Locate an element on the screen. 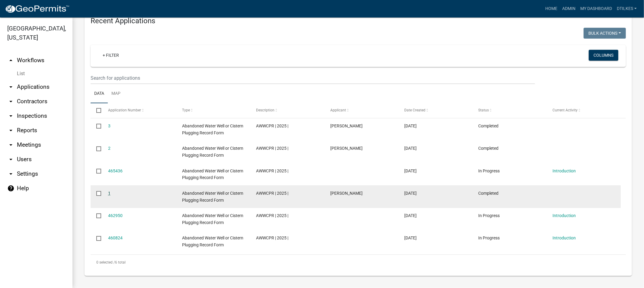  a: 462950 is located at coordinates (115, 215).